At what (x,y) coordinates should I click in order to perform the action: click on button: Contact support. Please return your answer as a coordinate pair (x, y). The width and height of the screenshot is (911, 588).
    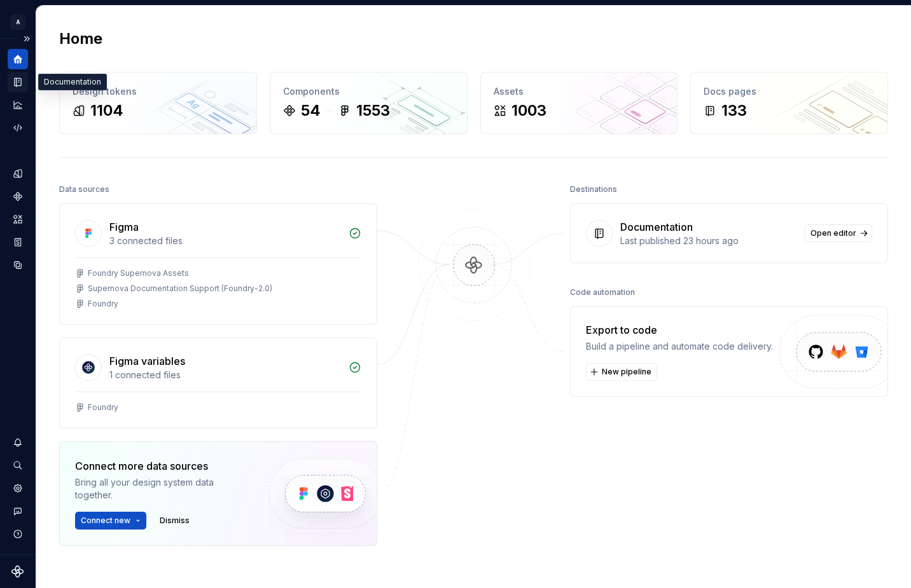
    Looking at the image, I should click on (18, 511).